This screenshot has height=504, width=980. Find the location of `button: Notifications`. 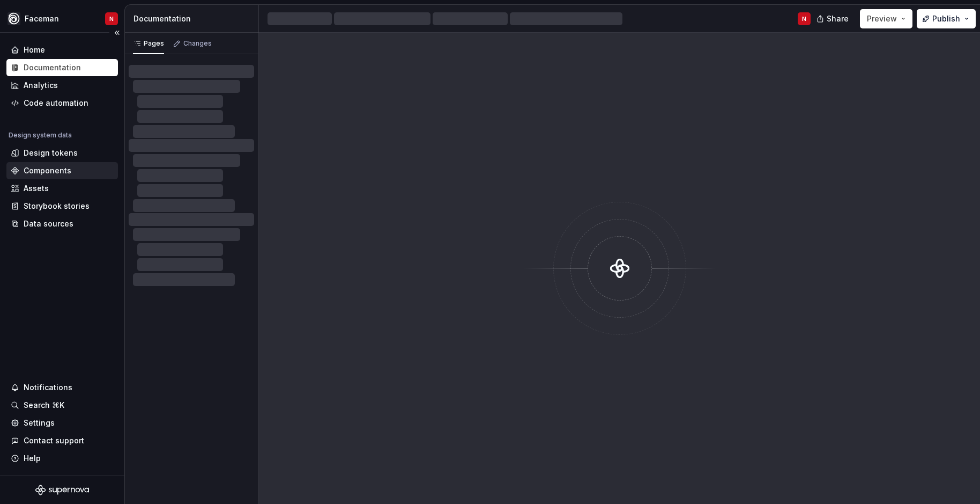

button: Notifications is located at coordinates (62, 387).